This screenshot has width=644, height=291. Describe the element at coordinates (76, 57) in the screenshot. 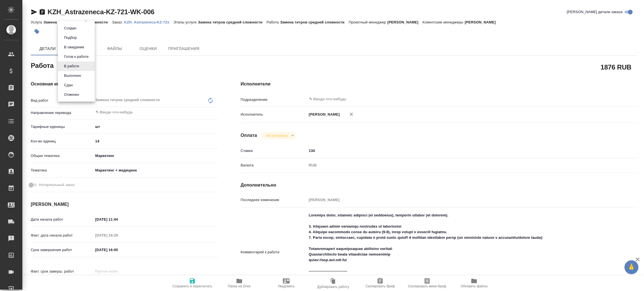

I see `button: Готов к работе` at that location.